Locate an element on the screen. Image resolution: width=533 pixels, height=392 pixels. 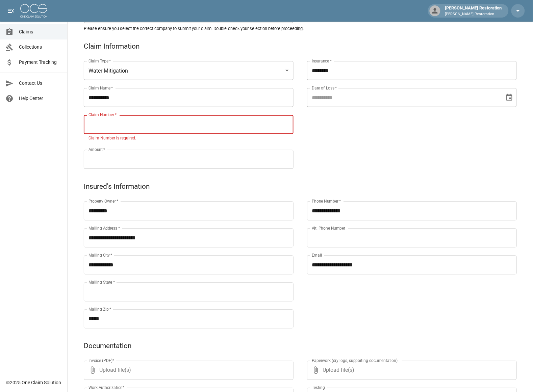
label: Mailing Zip is located at coordinates (100, 309).